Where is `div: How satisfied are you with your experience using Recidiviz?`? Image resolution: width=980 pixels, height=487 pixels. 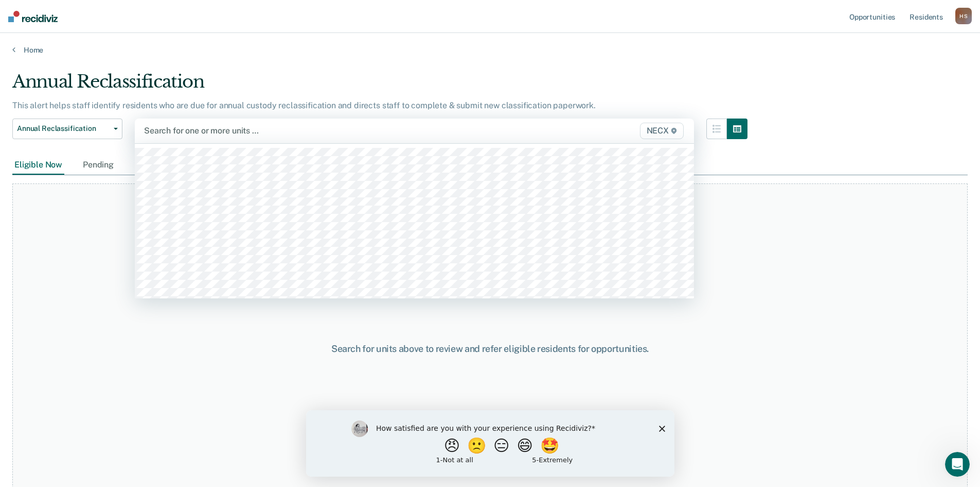
div: How satisfied are you with your experience using Recidiviz? is located at coordinates (188, 18).